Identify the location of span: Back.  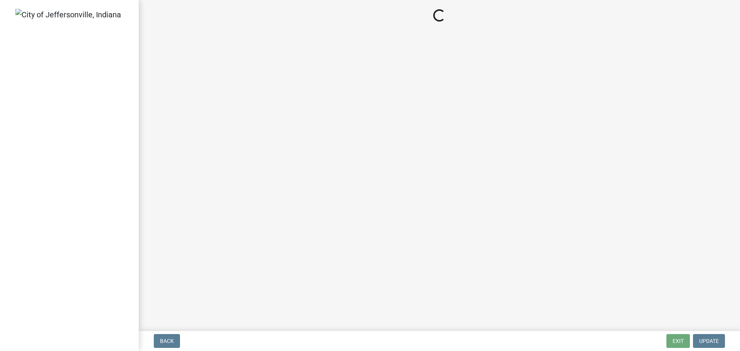
(167, 341).